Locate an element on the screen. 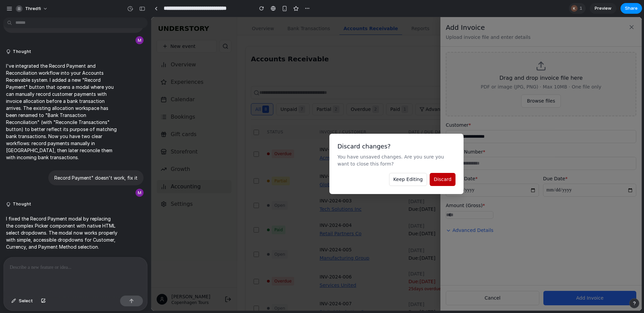  button: thredfi is located at coordinates (32, 9).